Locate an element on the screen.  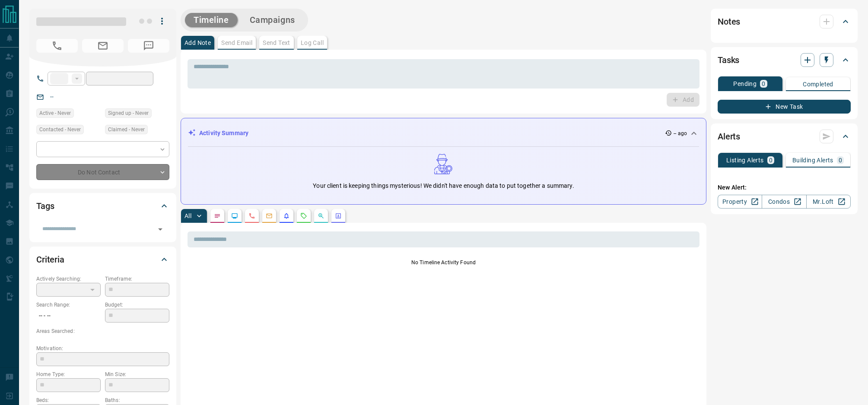
p: Min Size: is located at coordinates (137, 375).